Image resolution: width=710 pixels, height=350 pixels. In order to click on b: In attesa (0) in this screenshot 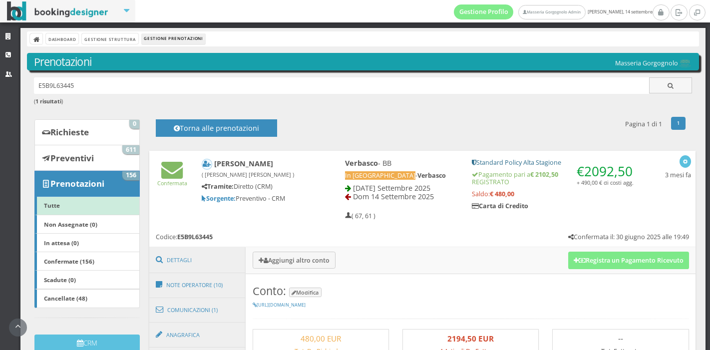, I will do `click(61, 243)`.